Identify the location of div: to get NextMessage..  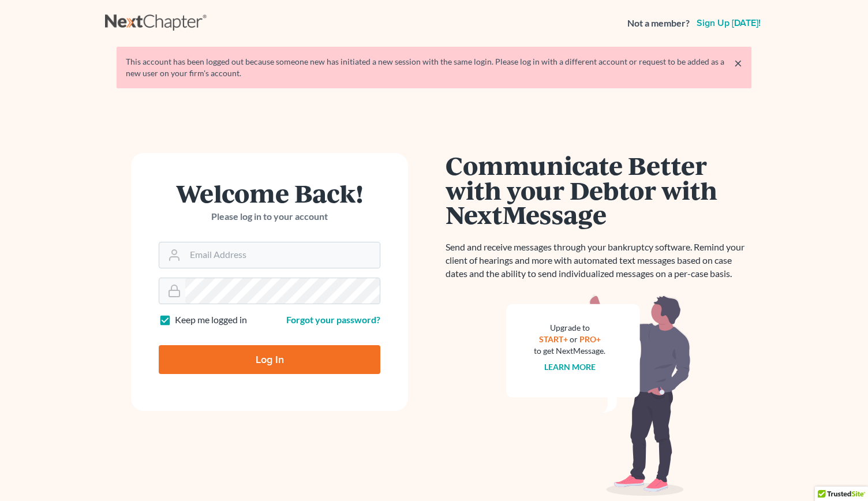
(570, 351).